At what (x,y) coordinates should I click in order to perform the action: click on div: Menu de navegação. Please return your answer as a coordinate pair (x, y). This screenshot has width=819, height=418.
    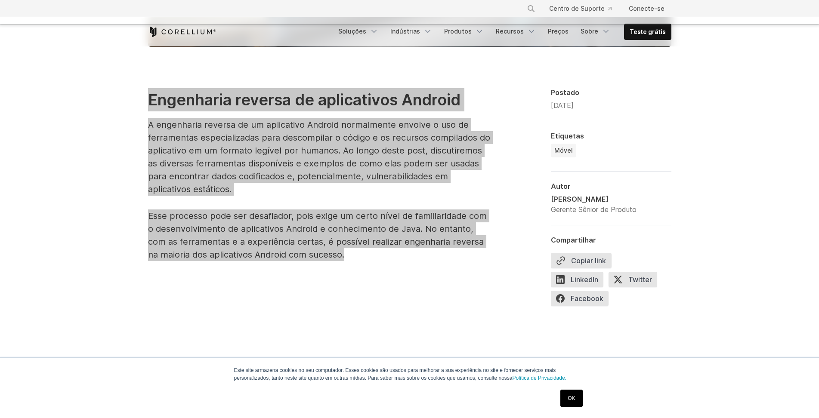
    Looking at the image, I should click on (502, 32).